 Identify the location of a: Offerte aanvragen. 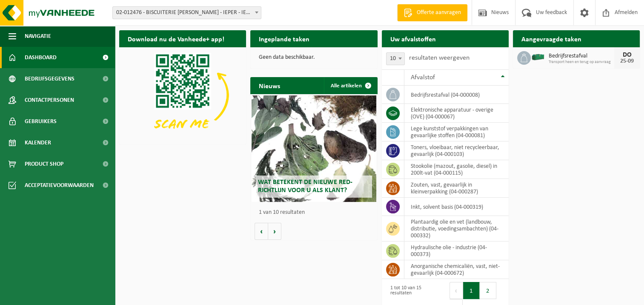
(432, 13).